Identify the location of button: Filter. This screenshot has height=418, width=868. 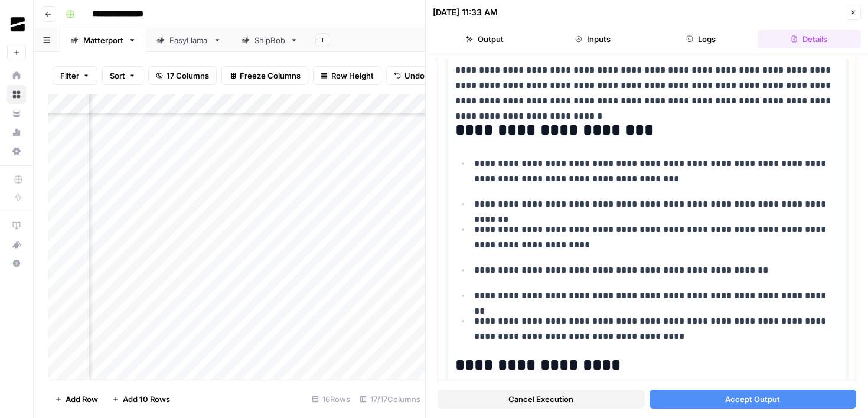
(75, 76).